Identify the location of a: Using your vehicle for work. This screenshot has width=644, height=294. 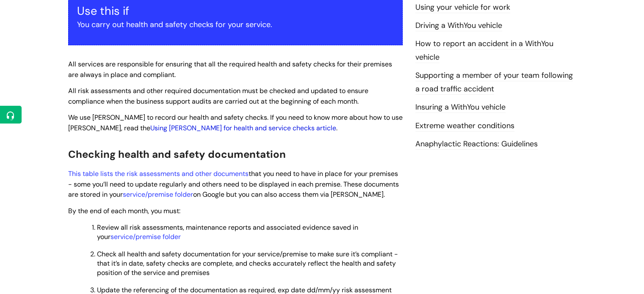
(463, 8).